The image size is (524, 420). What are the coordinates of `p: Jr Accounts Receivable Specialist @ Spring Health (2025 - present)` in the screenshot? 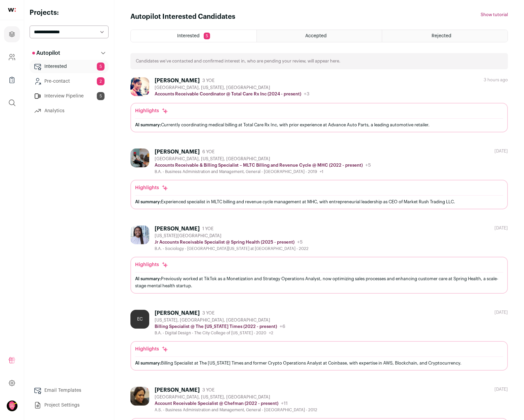 It's located at (224, 242).